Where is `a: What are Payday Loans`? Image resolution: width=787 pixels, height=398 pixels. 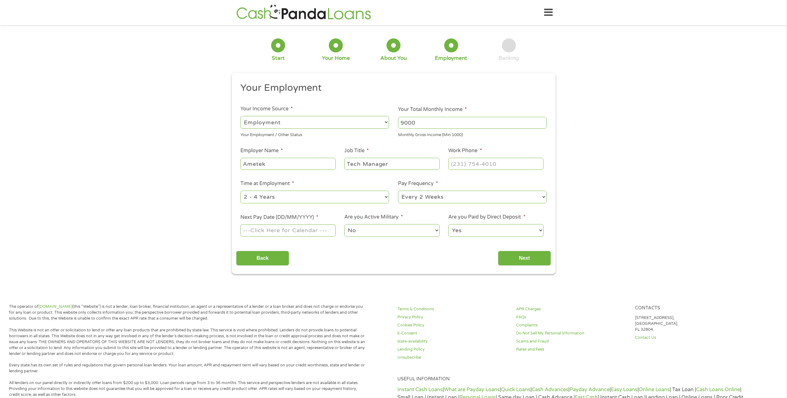
a: What are Payday Loans is located at coordinates (472, 390).